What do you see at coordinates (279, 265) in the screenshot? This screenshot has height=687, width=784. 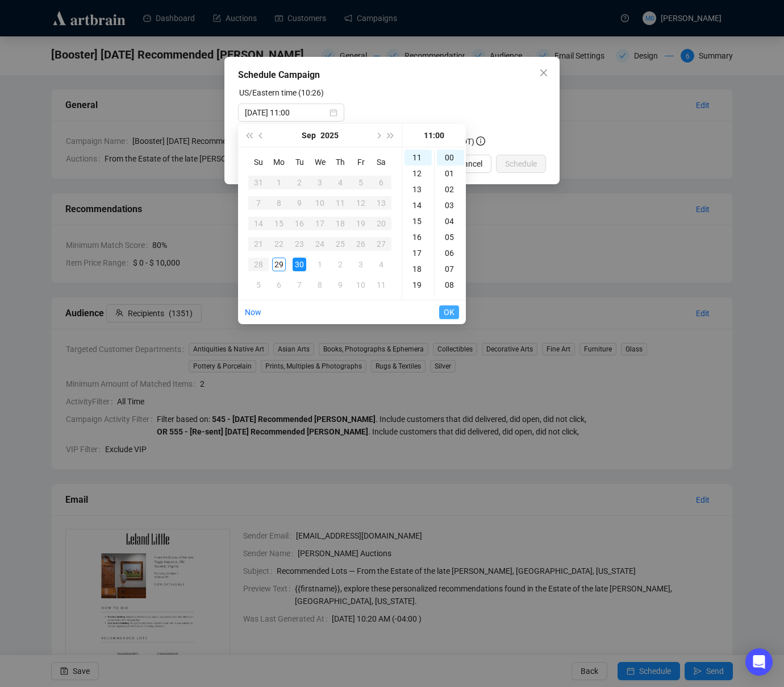 I see `div: 29` at bounding box center [279, 265].